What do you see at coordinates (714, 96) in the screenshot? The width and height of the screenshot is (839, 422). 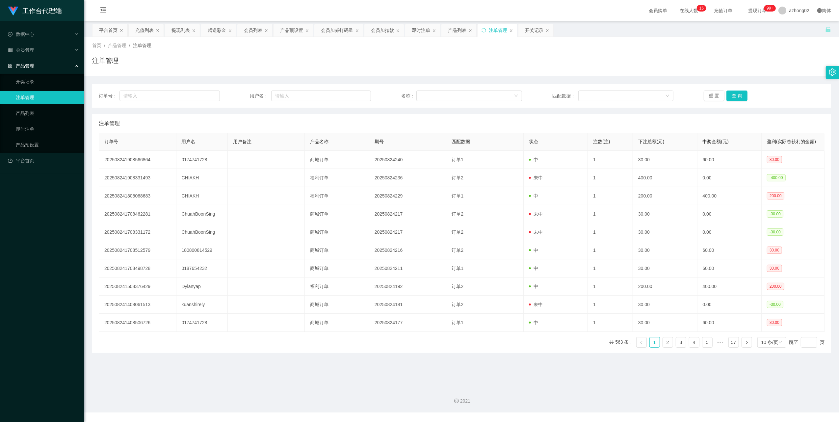 I see `button: 重 置` at bounding box center [714, 96].